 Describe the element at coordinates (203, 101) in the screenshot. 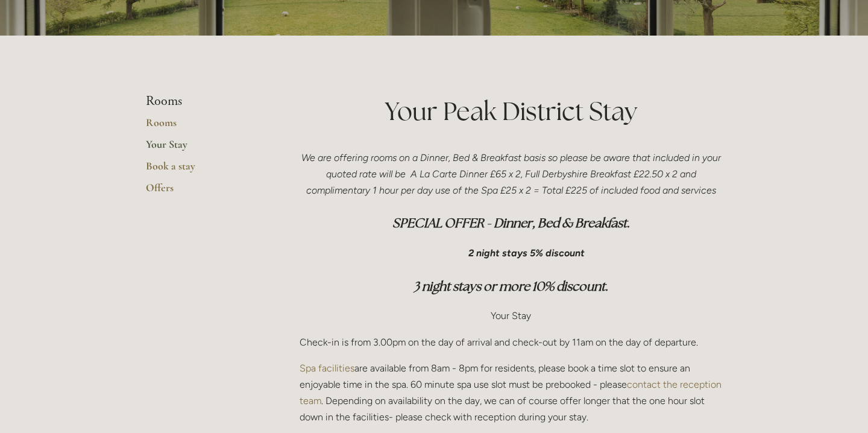

I see `li: Rooms` at that location.